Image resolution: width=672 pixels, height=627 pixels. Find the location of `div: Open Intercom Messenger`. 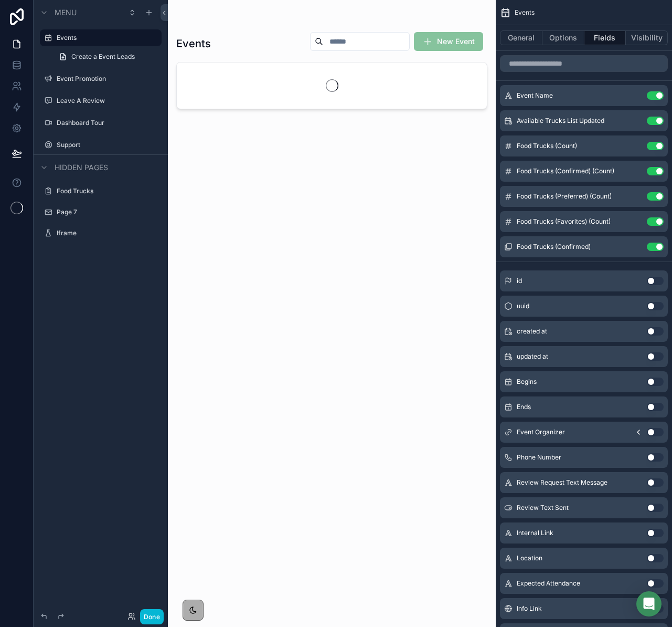

div: Open Intercom Messenger is located at coordinates (648, 603).